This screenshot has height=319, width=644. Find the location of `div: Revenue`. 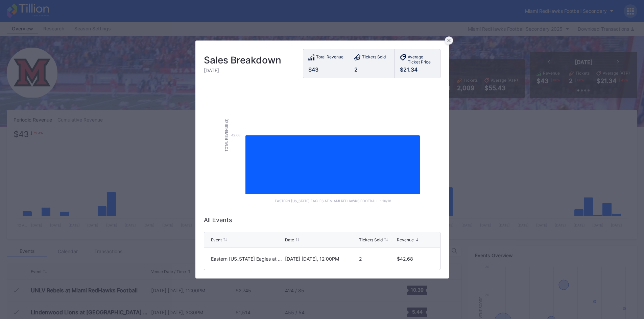

div: Revenue is located at coordinates (405, 240).